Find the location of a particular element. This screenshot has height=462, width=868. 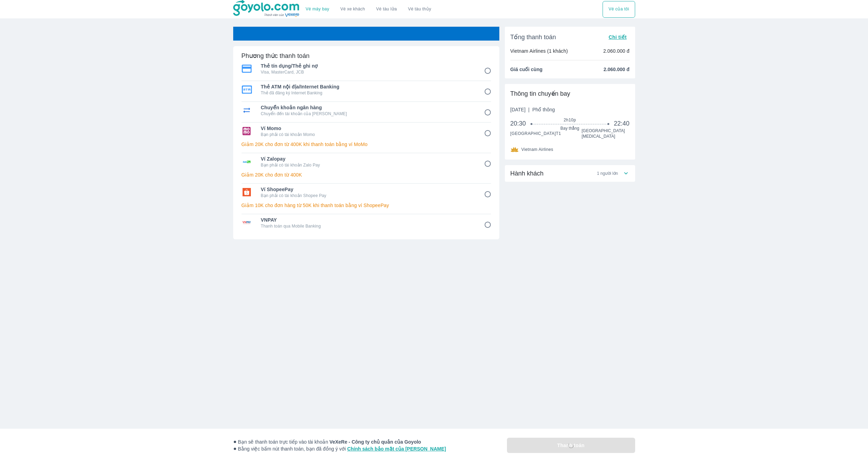

div: Ví ZalopayVí ZalopayBạn phải có tài khoản Zalo Pay is located at coordinates (366, 161).